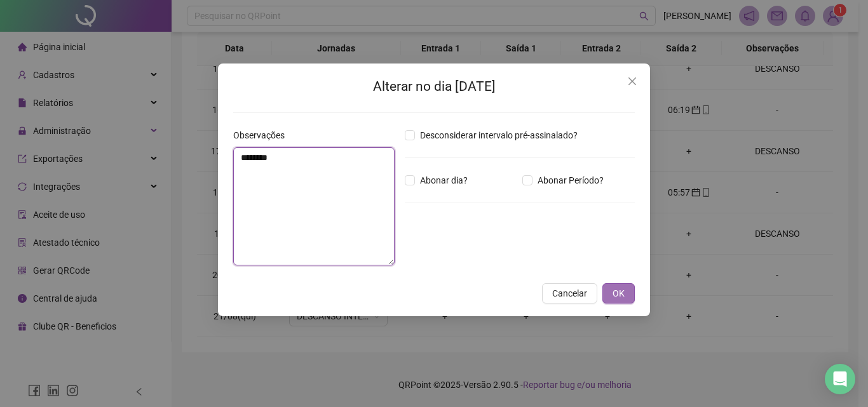 The image size is (868, 407). I want to click on button: Close, so click(632, 81).